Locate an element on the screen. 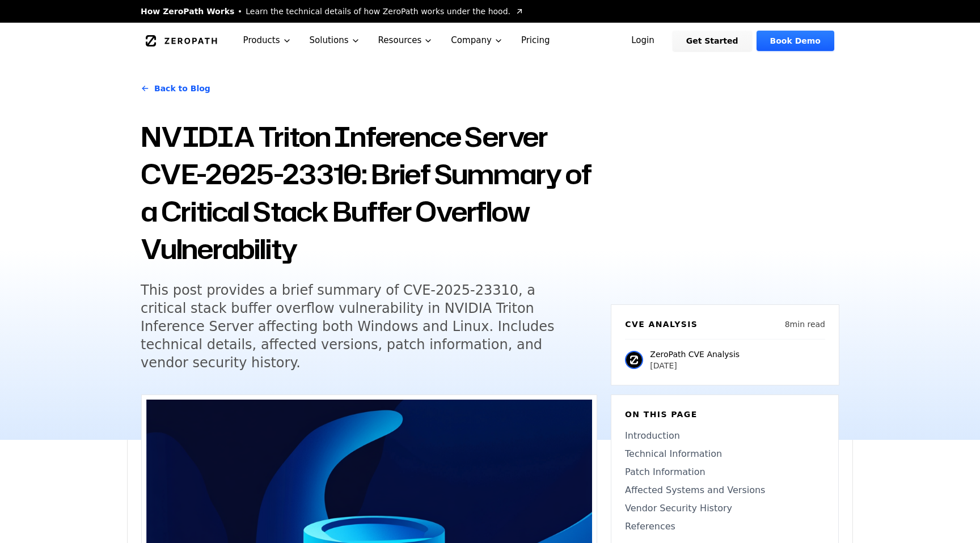 Image resolution: width=980 pixels, height=543 pixels. a: Introduction is located at coordinates (724, 436).